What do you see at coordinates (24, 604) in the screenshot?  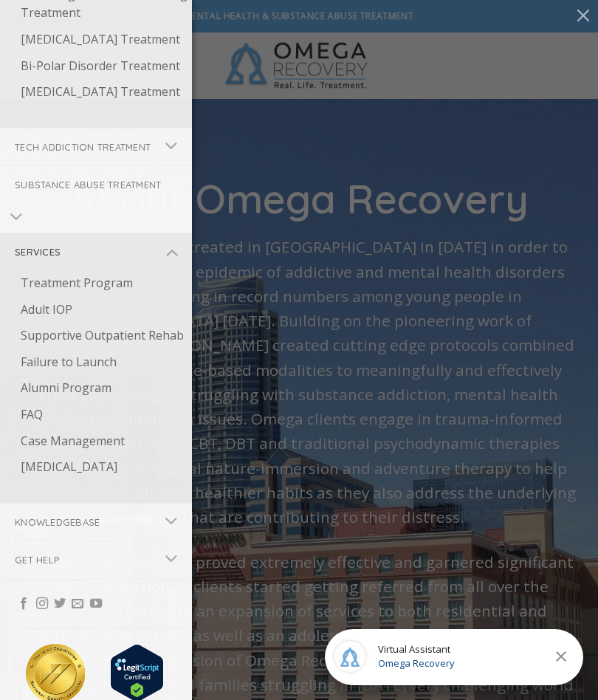 I see `a: Follow on Facebook` at bounding box center [24, 604].